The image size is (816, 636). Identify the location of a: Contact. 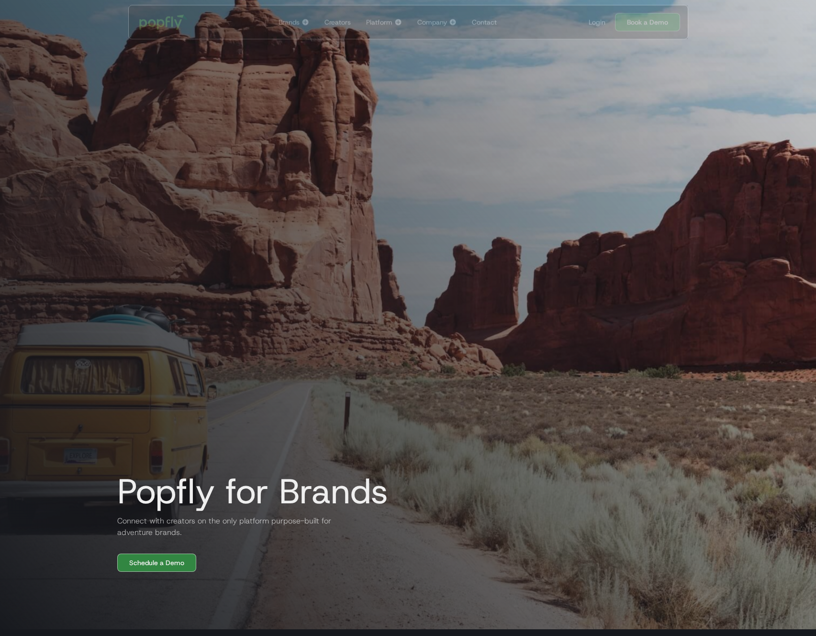
(484, 22).